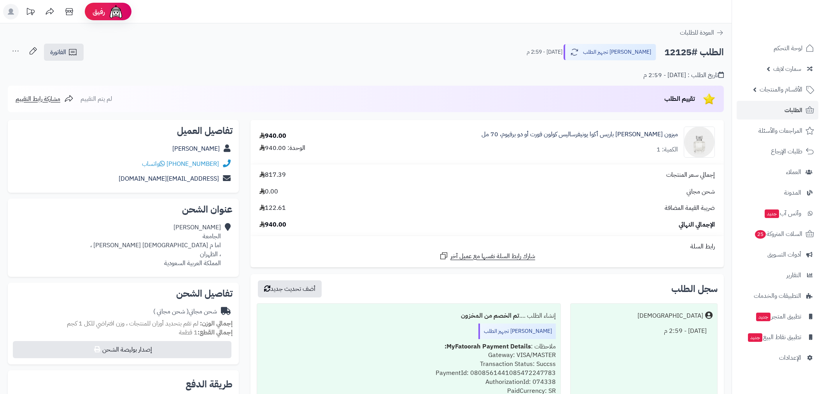 Image resolution: width=823 pixels, height=394 pixels. What do you see at coordinates (273, 208) in the screenshot?
I see `span: 122.61` at bounding box center [273, 208].